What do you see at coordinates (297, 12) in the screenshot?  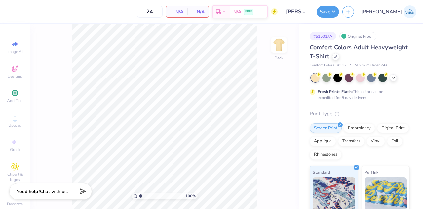 I see `input: Untitled Design` at bounding box center [297, 12].